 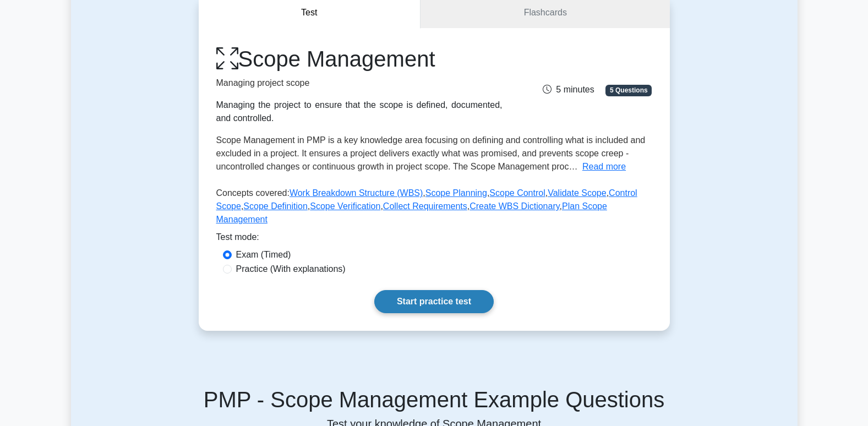 What do you see at coordinates (434, 302) in the screenshot?
I see `a: Start practice test` at bounding box center [434, 302].